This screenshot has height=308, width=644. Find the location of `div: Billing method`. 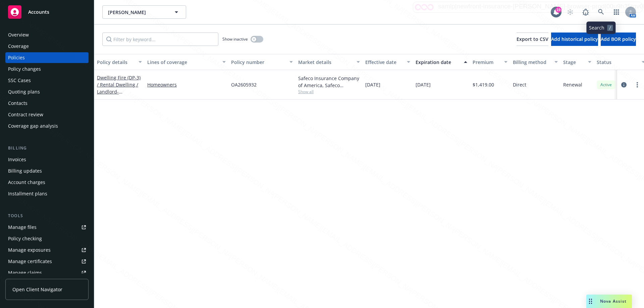

div: Billing method is located at coordinates (532, 62).